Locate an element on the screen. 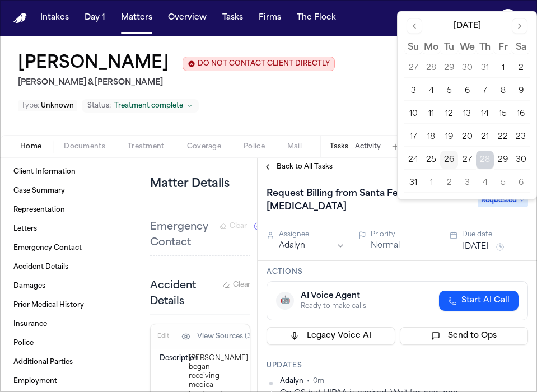 The image size is (537, 392). button: 18 is located at coordinates (432, 137).